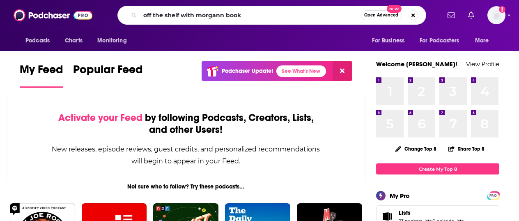 Image resolution: width=519 pixels, height=221 pixels. I want to click on span: Lists, so click(405, 212).